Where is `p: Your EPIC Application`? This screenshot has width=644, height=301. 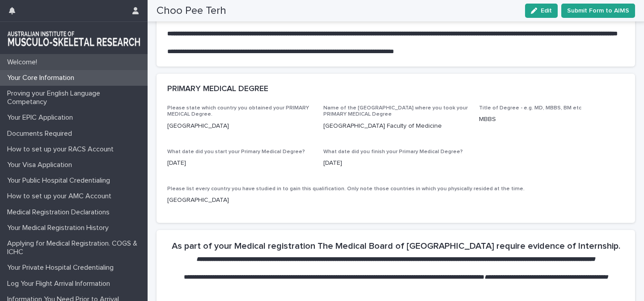
p: Your EPIC Application is located at coordinates (42, 118).